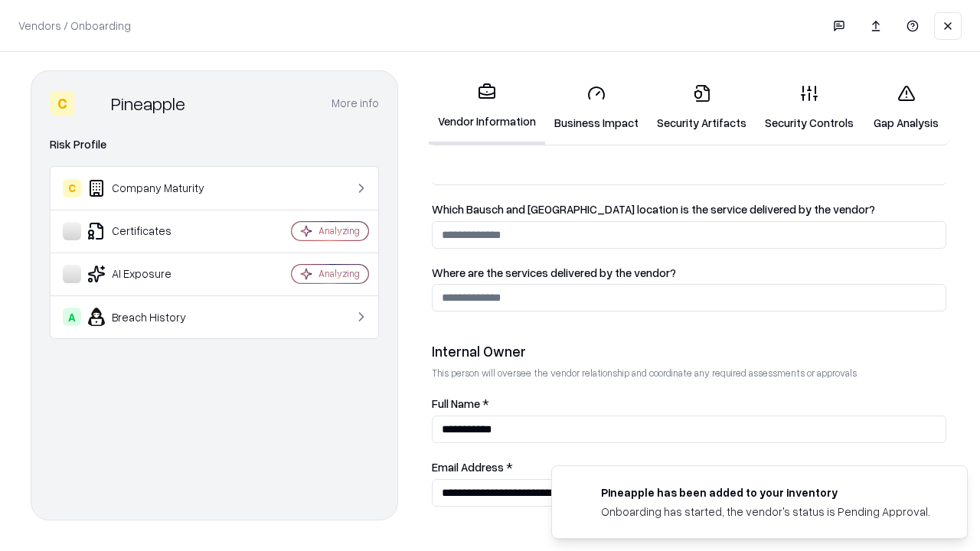 This screenshot has width=980, height=551. Describe the element at coordinates (72, 317) in the screenshot. I see `div: A` at that location.